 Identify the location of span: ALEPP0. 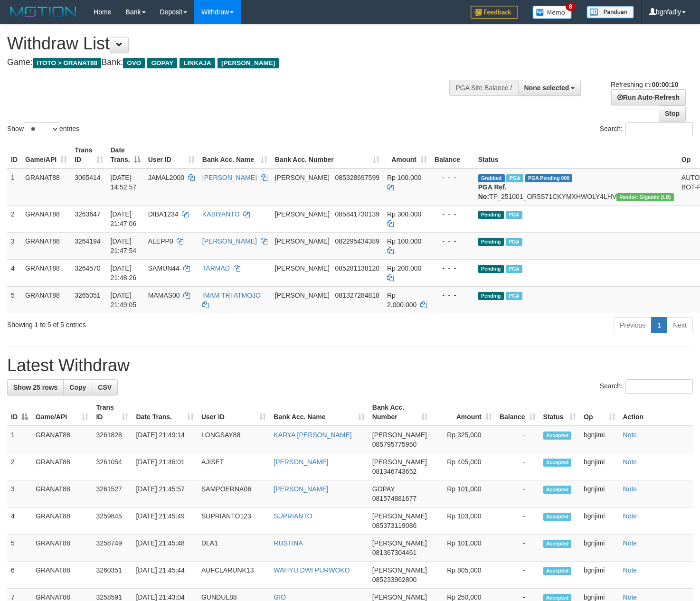
(160, 241).